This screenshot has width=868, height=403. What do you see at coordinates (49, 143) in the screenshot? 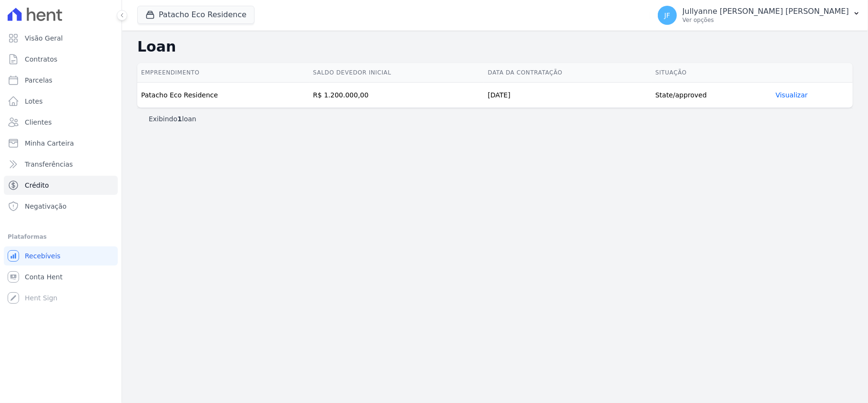
I see `span: Minha Carteira` at bounding box center [49, 143].